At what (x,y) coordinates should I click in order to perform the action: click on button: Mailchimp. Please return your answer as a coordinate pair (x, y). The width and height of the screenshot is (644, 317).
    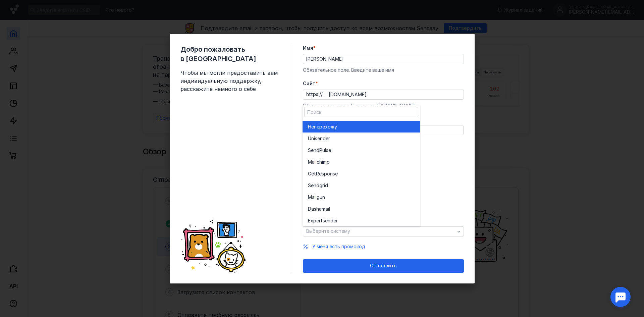
    Looking at the image, I should click on (361, 162).